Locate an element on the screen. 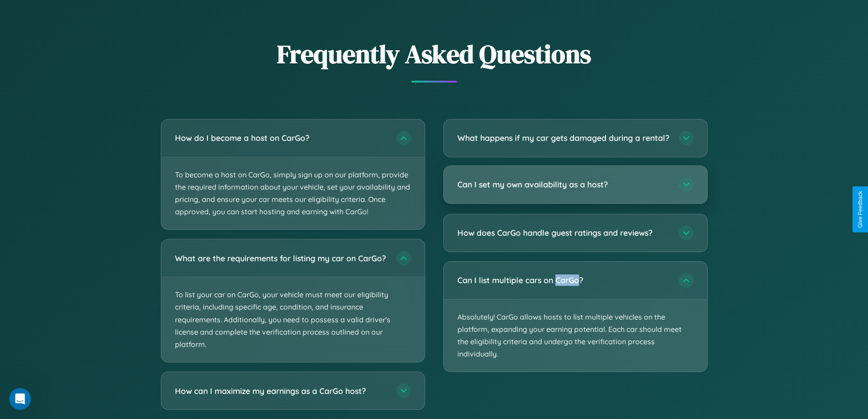 The height and width of the screenshot is (419, 868). div: Give Feedback is located at coordinates (860, 210).